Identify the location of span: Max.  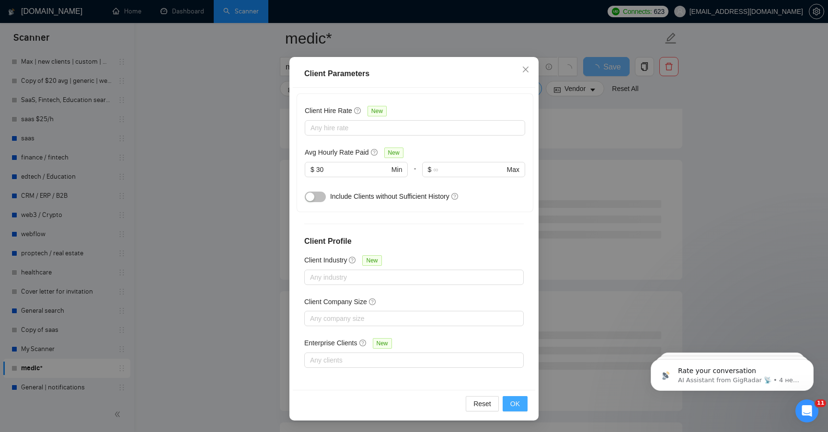
(513, 170).